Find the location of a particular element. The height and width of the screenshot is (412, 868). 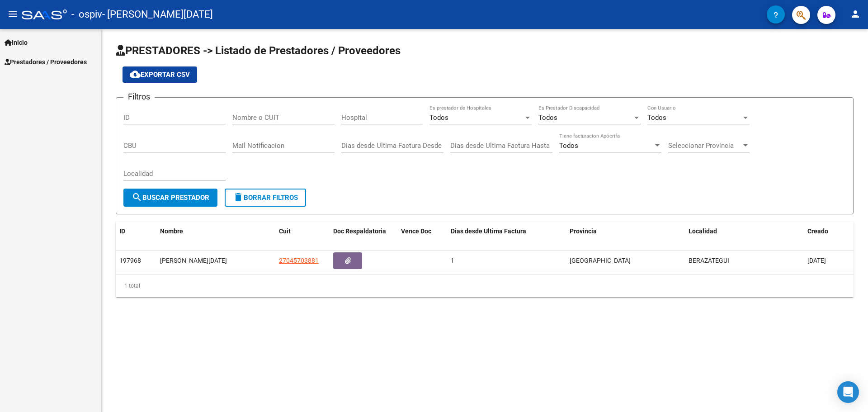

h3: Filtros is located at coordinates (139, 97).